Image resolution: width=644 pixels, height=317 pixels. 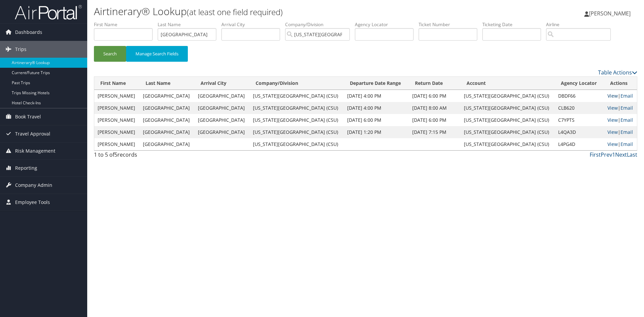 What do you see at coordinates (613, 155) in the screenshot?
I see `a: 1` at bounding box center [613, 155].